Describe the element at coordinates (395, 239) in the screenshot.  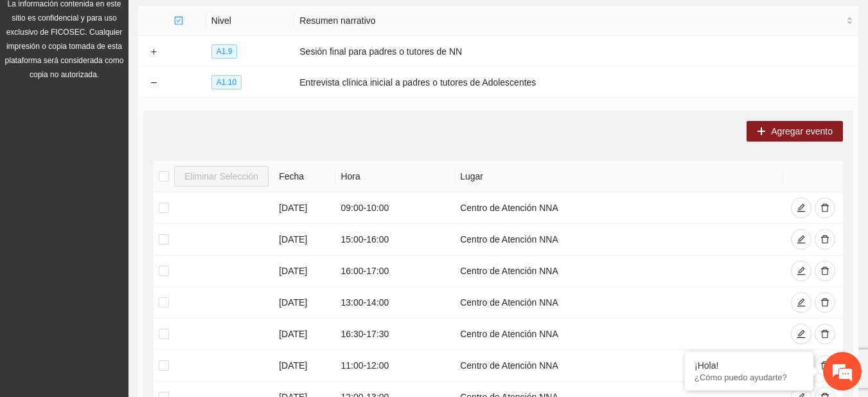
I see `td: 15:00 - 16:00` at that location.